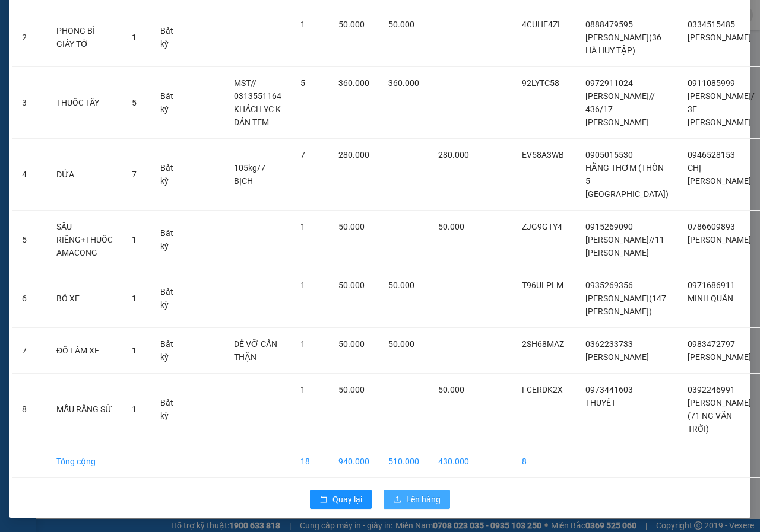  Describe the element at coordinates (58, 46) in the screenshot. I see `div: THUYẾT` at that location.